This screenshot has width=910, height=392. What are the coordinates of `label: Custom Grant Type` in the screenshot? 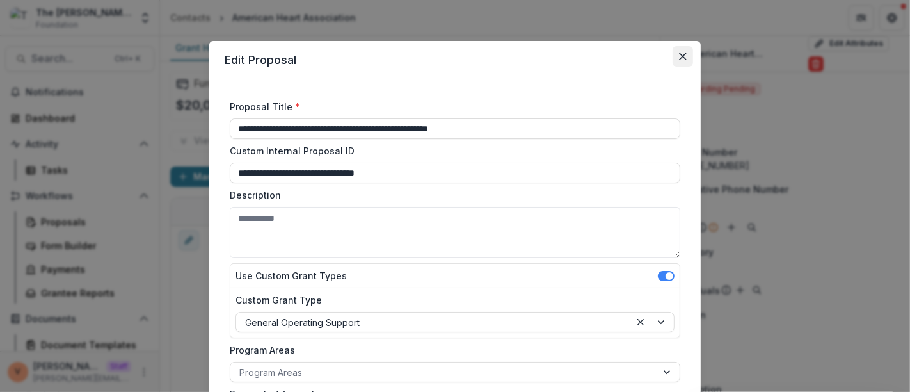 It's located at (451, 299).